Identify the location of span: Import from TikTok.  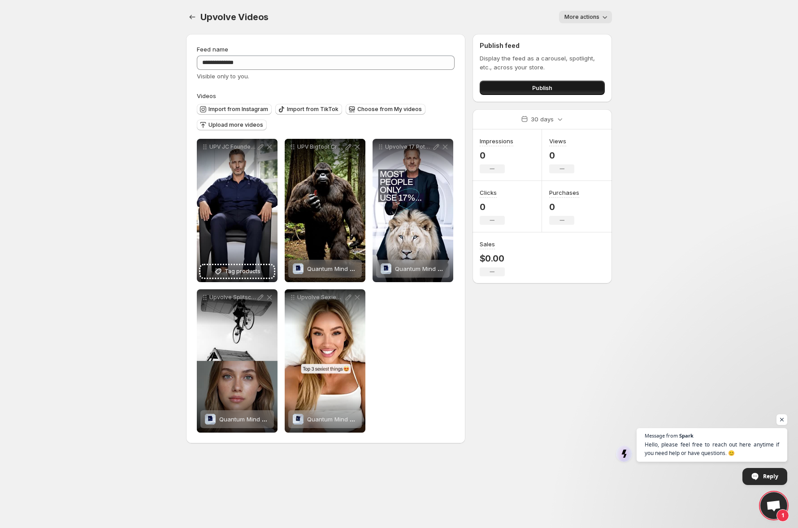
(312, 109).